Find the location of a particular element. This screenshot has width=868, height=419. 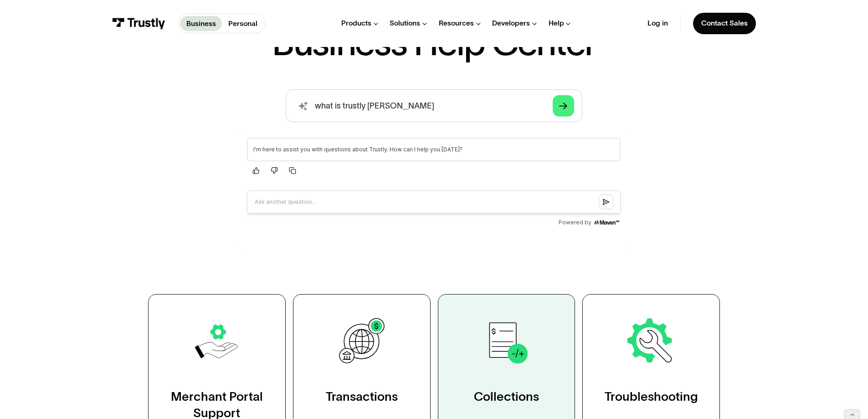

div: Transactions is located at coordinates (362, 397).